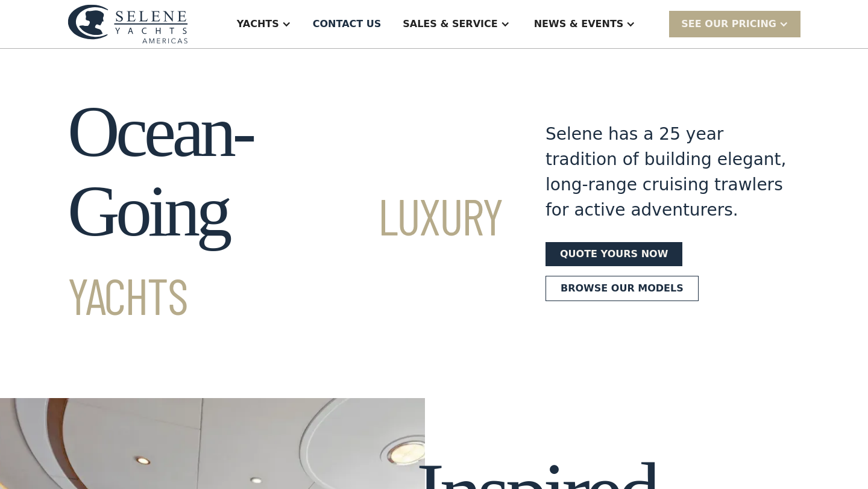 Image resolution: width=868 pixels, height=489 pixels. I want to click on a: Quote yours now, so click(614, 254).